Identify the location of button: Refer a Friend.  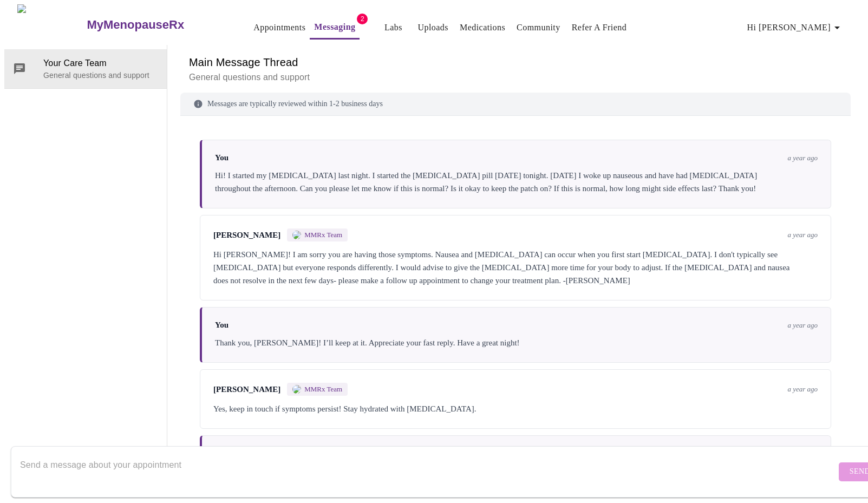
(600, 27).